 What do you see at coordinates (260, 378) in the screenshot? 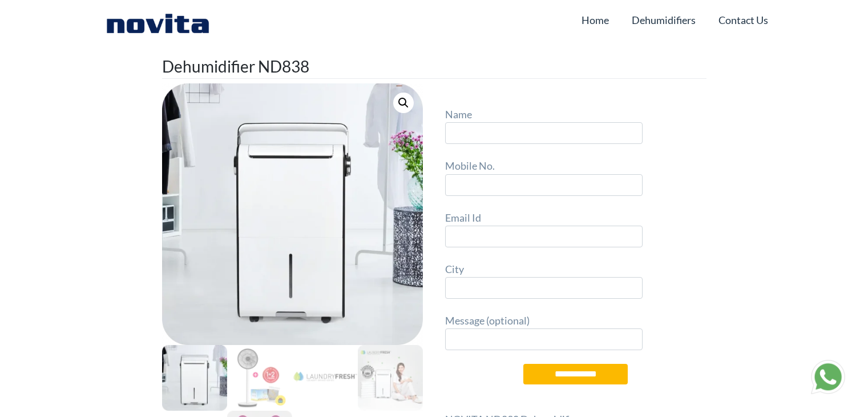
I see `img: FOCR2_F2_f7af0513-1506-477d-96e7-ef609cfe8d71_2000x-100x100.webp` at bounding box center [260, 378].